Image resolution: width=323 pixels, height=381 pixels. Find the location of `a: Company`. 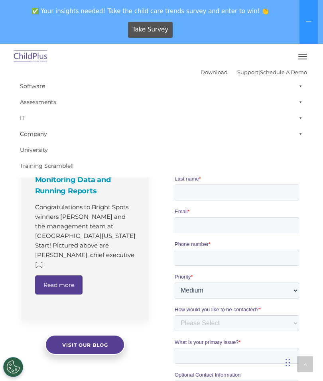

a: Company is located at coordinates (161, 134).